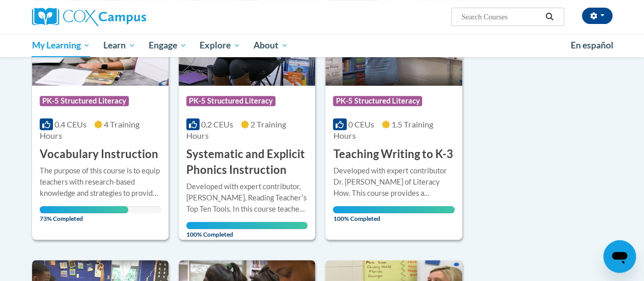 The image size is (644, 281). What do you see at coordinates (124, 17) in the screenshot?
I see `a: Cox Campus` at bounding box center [124, 17].